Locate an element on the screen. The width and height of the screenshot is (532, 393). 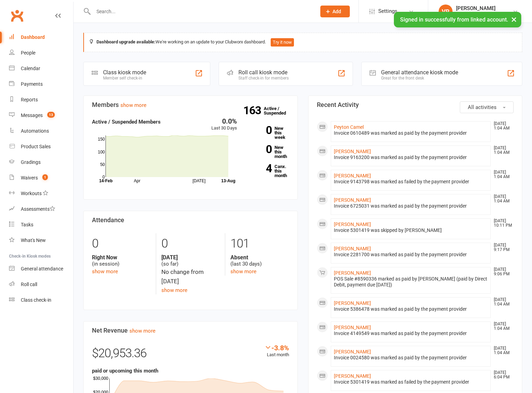
div: Payments is located at coordinates (31, 84).